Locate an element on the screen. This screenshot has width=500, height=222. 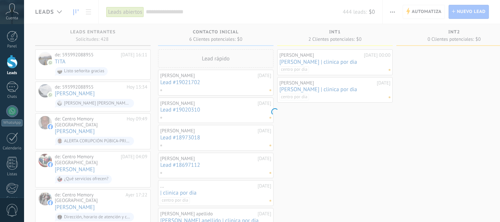
div: Panel is located at coordinates (12, 46).